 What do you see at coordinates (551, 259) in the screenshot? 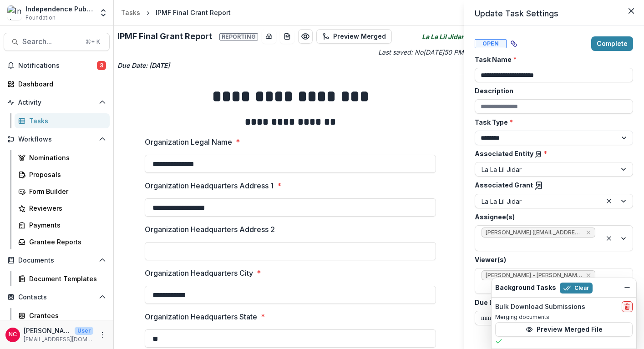
I see `label: Viewer(s)` at bounding box center [551, 259].